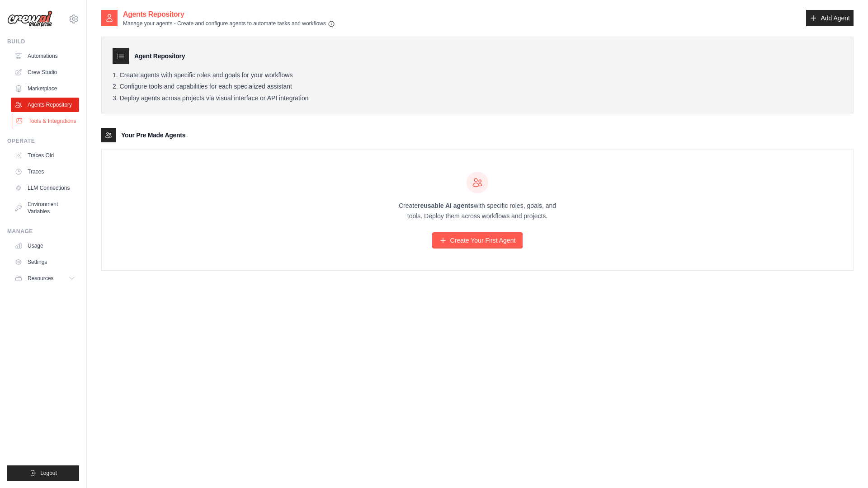 Image resolution: width=868 pixels, height=488 pixels. Describe the element at coordinates (229, 23) in the screenshot. I see `p: Manage your agents - Create and configure agents to automate tasks and workflows` at that location.